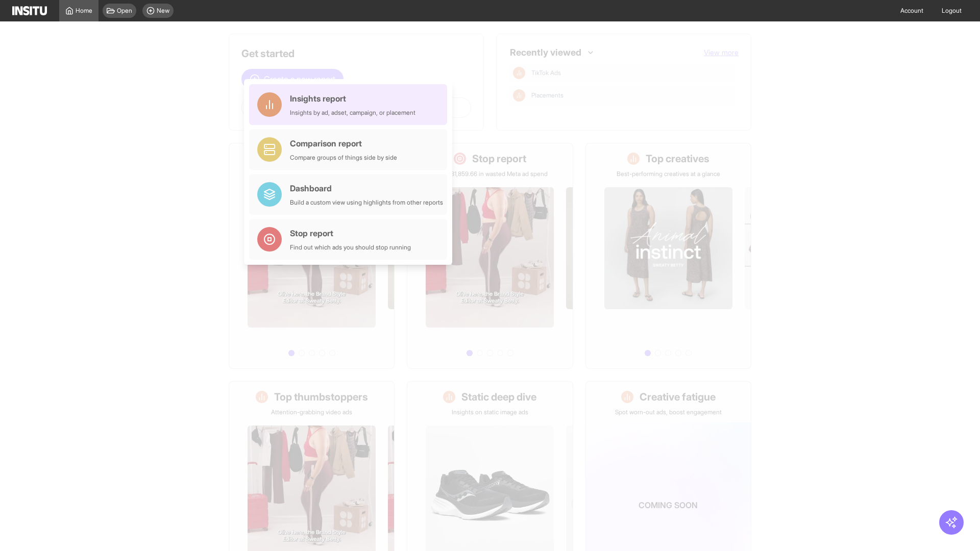  What do you see at coordinates (343, 158) in the screenshot?
I see `div: Compare groups of things side by side` at bounding box center [343, 158].